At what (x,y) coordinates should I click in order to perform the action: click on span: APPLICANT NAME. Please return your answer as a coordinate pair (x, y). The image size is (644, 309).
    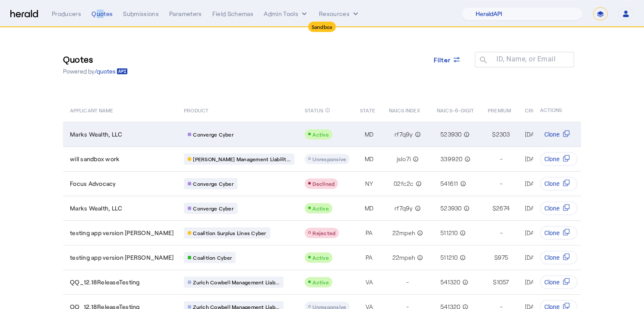
    Looking at the image, I should click on (92, 110).